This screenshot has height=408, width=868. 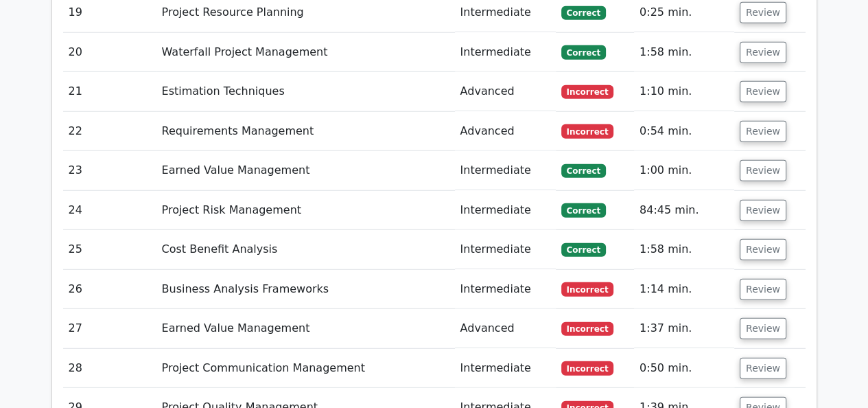 What do you see at coordinates (109, 289) in the screenshot?
I see `td: 26` at bounding box center [109, 289].